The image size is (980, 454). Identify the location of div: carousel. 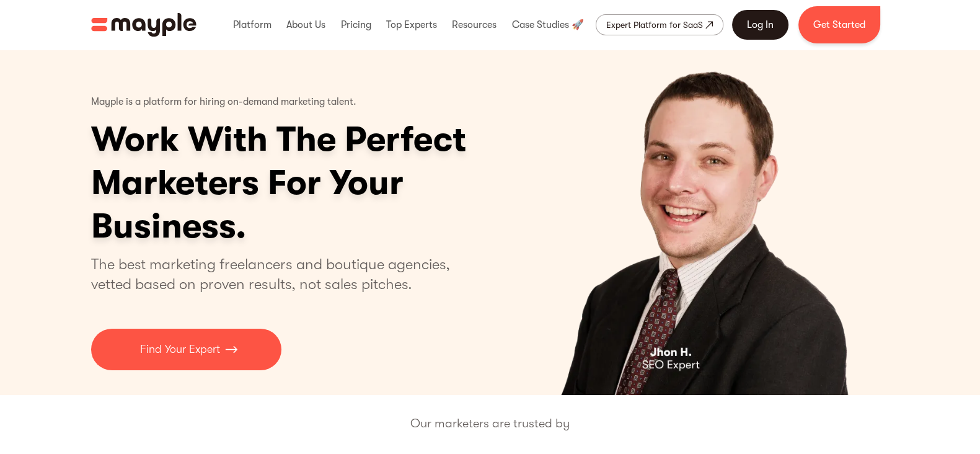
(696, 222).